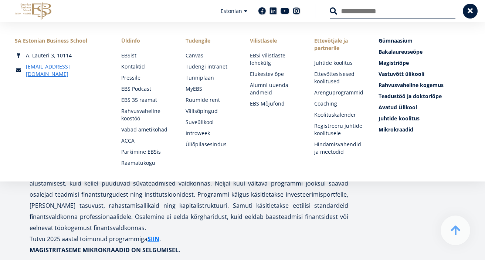  What do you see at coordinates (146, 141) in the screenshot?
I see `a: ACCA` at bounding box center [146, 141].